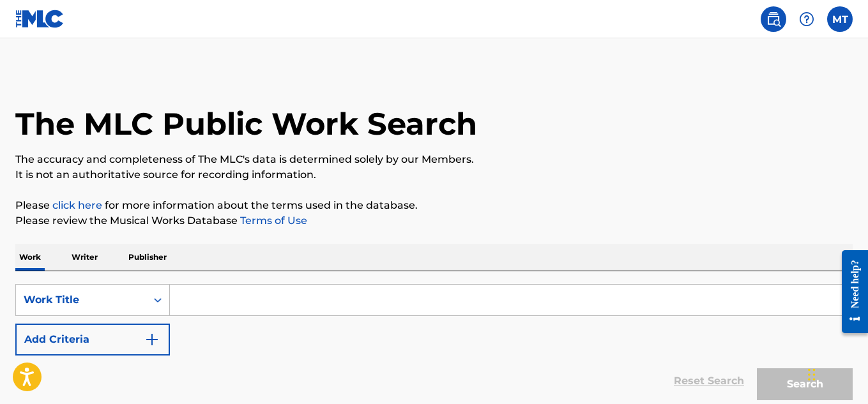 This screenshot has width=868, height=404. Describe the element at coordinates (434, 221) in the screenshot. I see `p: Please review the Musical Works Database` at that location.